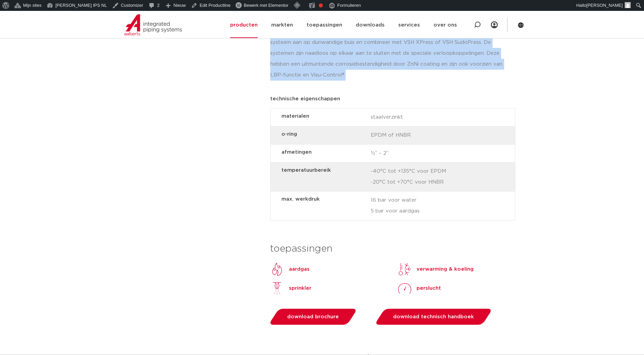 The height and width of the screenshot is (355, 644). I want to click on p: Breid het systeem uit tot 104”, door een overgang te maken naar VSH Shurjoint. Of sluit het syste..., so click(393, 53).